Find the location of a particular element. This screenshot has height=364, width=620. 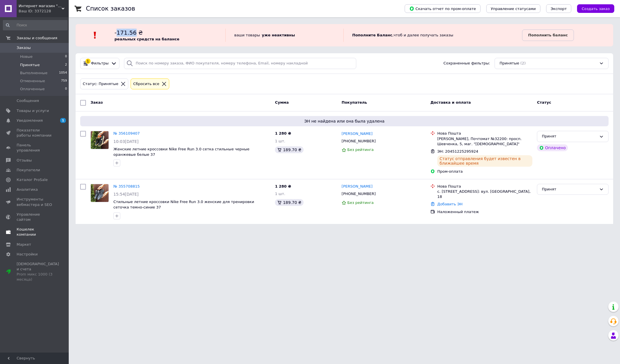

b: Пополните Баланс is located at coordinates (372, 35).